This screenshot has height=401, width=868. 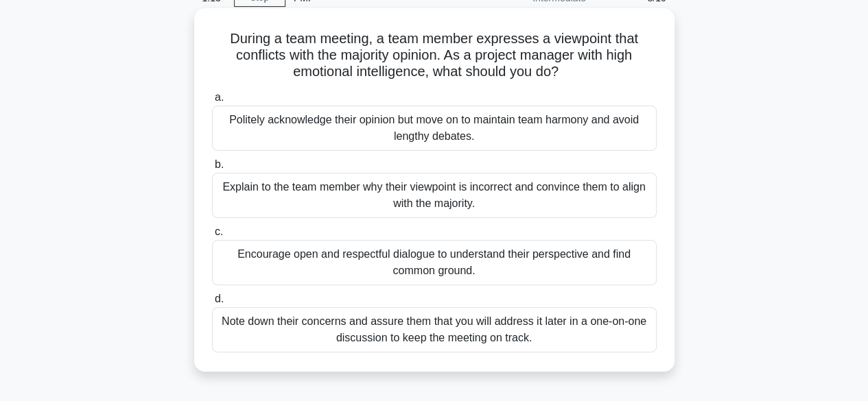 I want to click on span: a., so click(x=219, y=96).